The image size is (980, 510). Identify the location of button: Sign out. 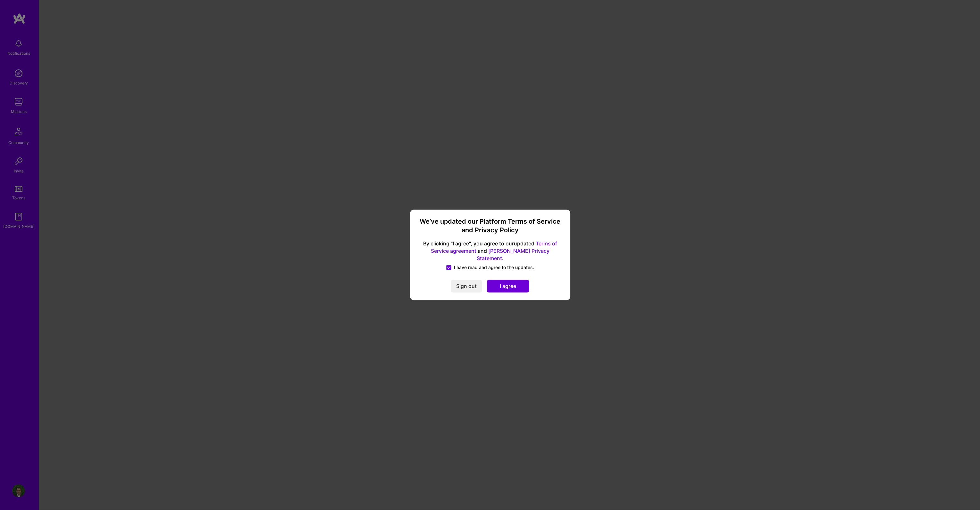
(467, 287).